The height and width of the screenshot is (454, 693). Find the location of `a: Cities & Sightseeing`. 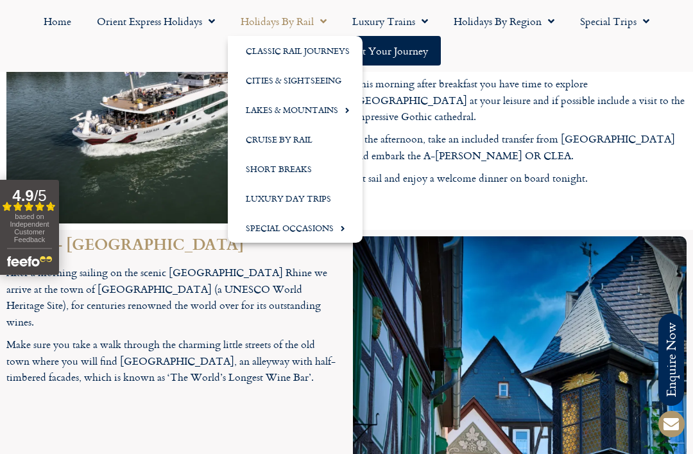

a: Cities & Sightseeing is located at coordinates (295, 80).